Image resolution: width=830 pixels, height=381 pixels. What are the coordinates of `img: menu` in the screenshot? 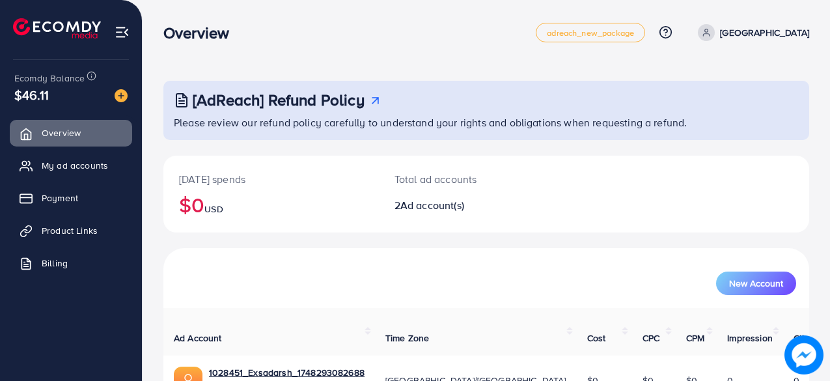 It's located at (122, 32).